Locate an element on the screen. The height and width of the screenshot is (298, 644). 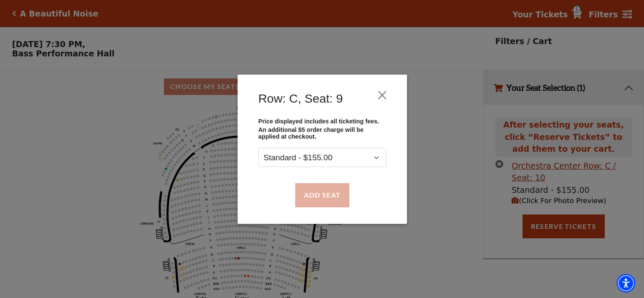
div: Accessibility Menu is located at coordinates (626, 283).